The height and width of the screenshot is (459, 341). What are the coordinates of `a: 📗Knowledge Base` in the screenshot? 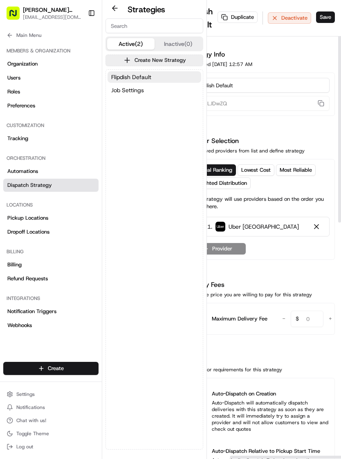 It's located at (35, 123).